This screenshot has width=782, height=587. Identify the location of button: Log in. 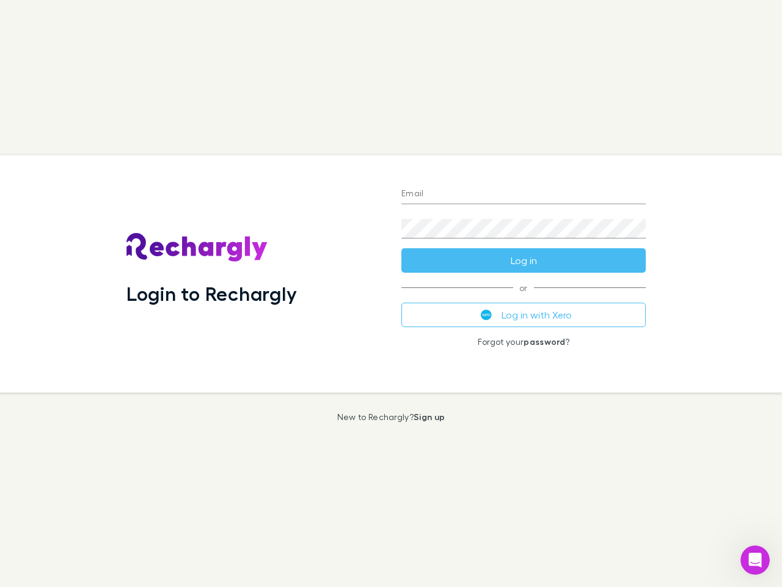
(524, 260).